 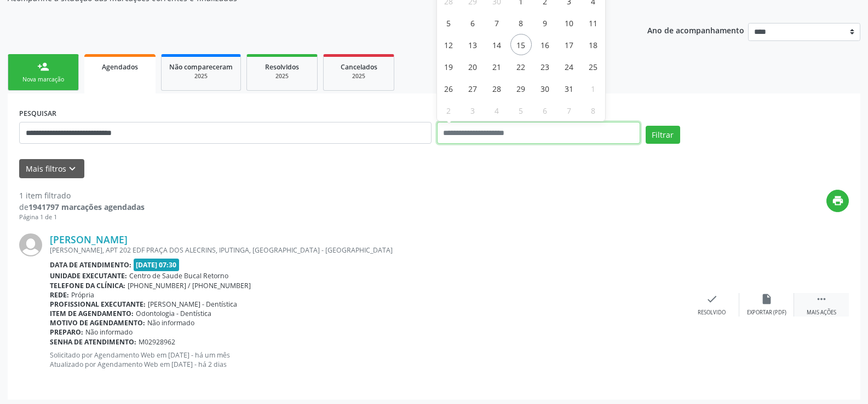 What do you see at coordinates (569, 88) in the screenshot?
I see `span: Outubro 31, 2025` at bounding box center [569, 88].